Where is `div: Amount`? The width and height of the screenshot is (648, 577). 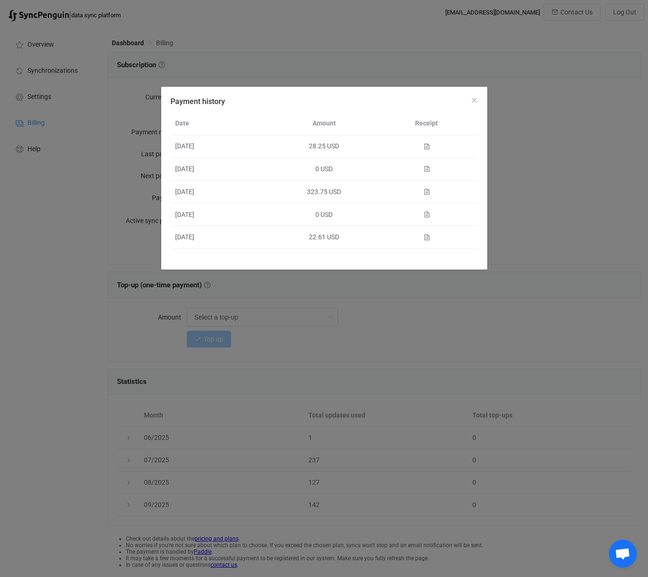
div: Amount is located at coordinates (324, 123).